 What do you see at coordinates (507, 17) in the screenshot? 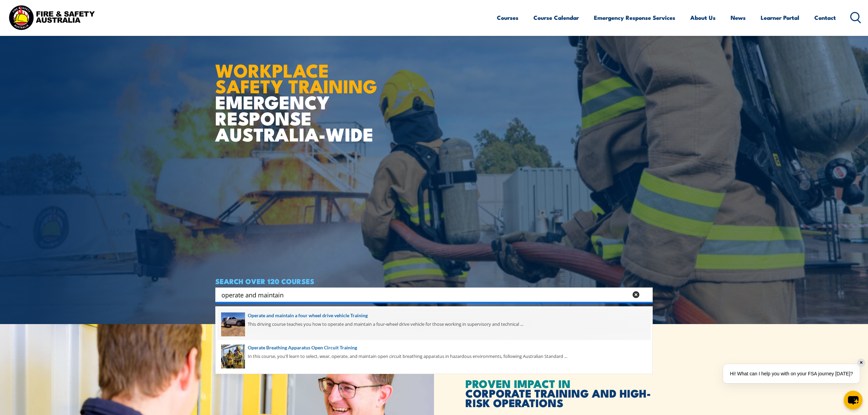
I see `a: Courses` at bounding box center [507, 17].